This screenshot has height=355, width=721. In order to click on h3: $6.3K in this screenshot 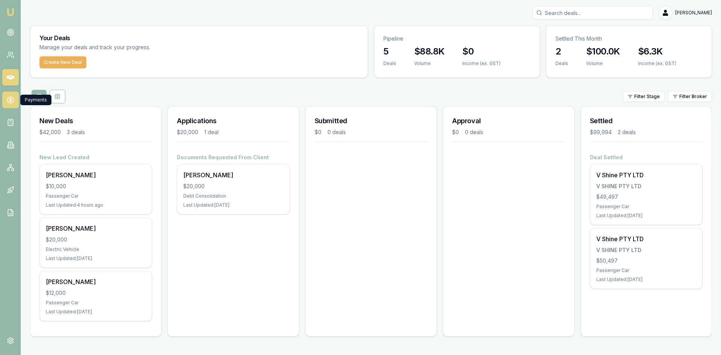, I will do `click(657, 51)`.